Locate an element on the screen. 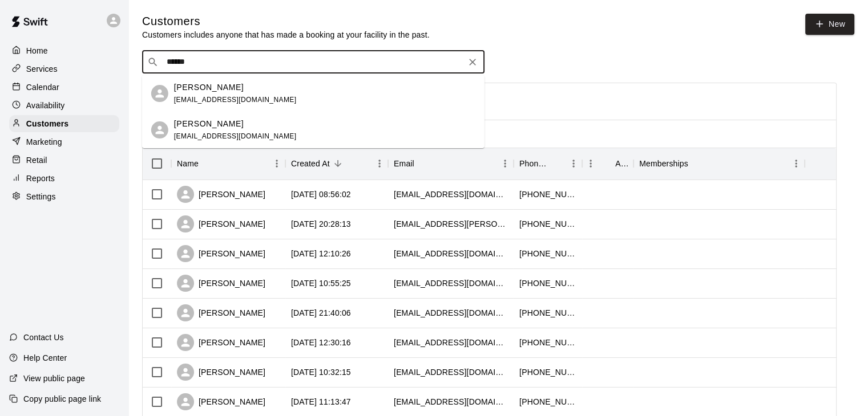 This screenshot has height=416, width=868. p: Help Center is located at coordinates (45, 358).